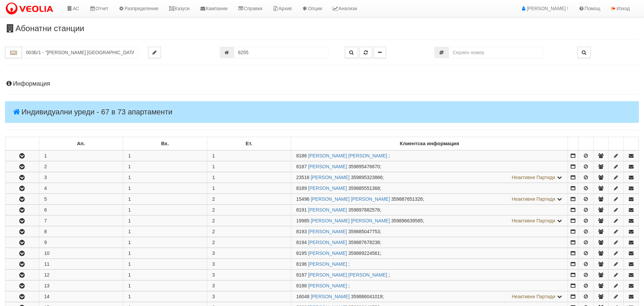 This screenshot has width=644, height=306. What do you see at coordinates (81, 264) in the screenshot?
I see `td: 11` at bounding box center [81, 264].